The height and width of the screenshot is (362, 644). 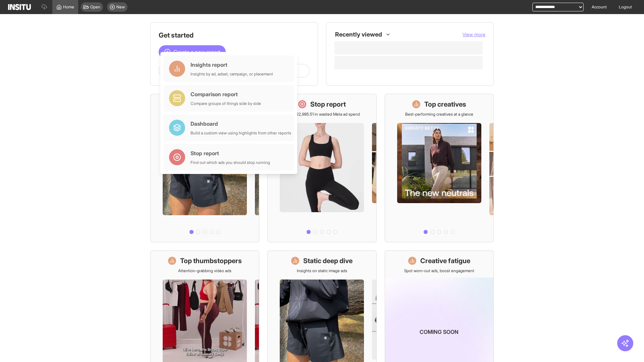 What do you see at coordinates (439, 114) in the screenshot?
I see `p: Best-performing creatives at a glance` at bounding box center [439, 114].